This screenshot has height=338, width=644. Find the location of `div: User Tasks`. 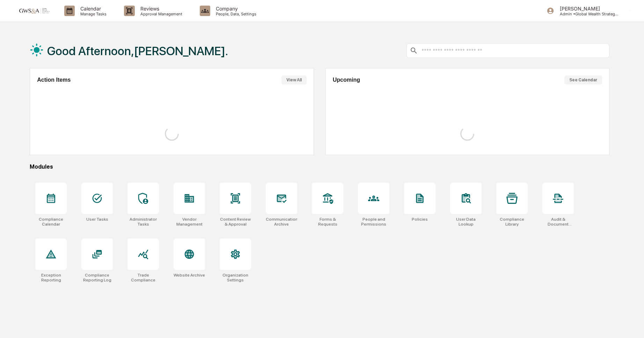

div: User Tasks is located at coordinates (97, 219).